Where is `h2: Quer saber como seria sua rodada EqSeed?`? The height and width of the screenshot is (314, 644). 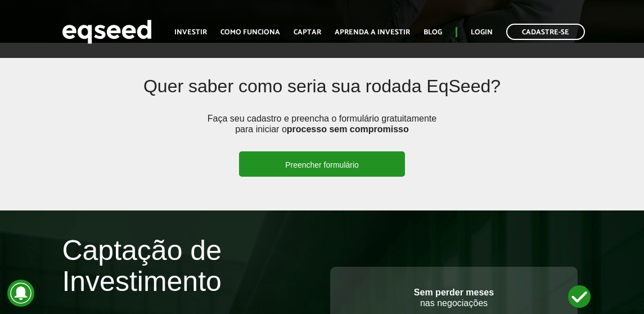 h2: Quer saber como seria sua rodada EqSeed? is located at coordinates (322, 95).